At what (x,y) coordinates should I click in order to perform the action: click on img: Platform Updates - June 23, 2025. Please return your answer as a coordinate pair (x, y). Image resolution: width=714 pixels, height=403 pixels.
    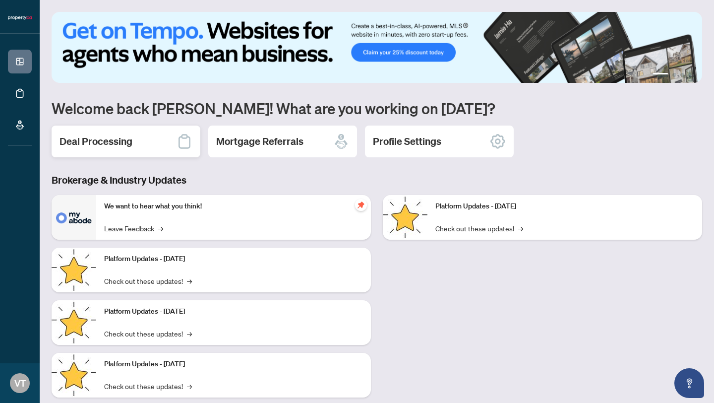
    Looking at the image, I should click on (405, 217).